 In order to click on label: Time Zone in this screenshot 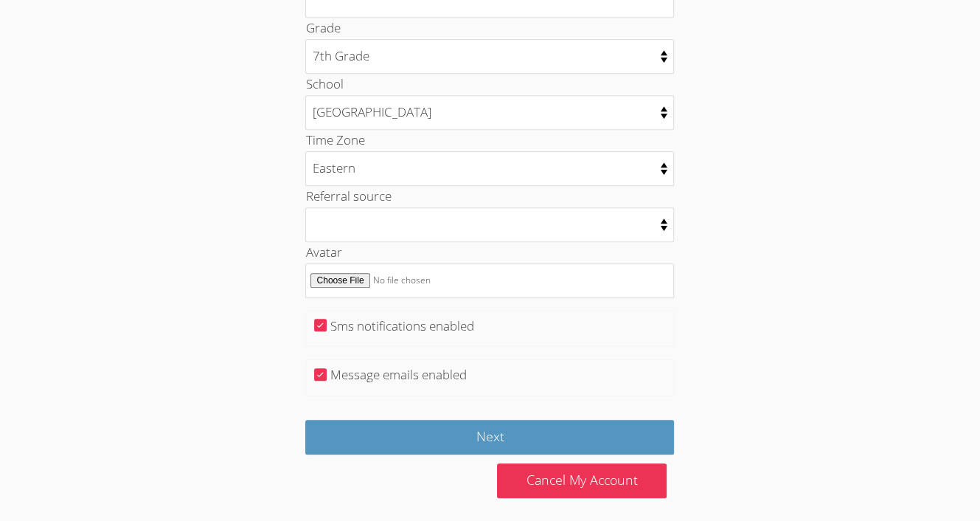, I will do `click(335, 139)`.